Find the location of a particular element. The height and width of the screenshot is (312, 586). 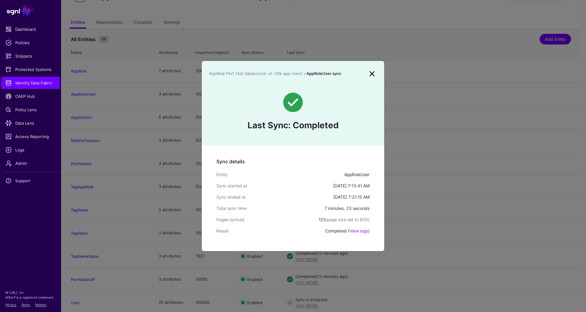

div: Completed ( ) is located at coordinates (347, 231).